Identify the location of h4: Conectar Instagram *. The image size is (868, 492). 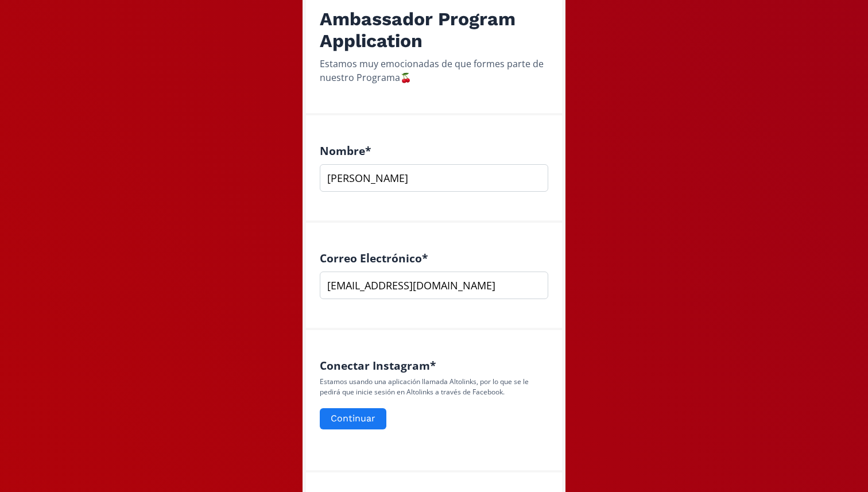
(434, 365).